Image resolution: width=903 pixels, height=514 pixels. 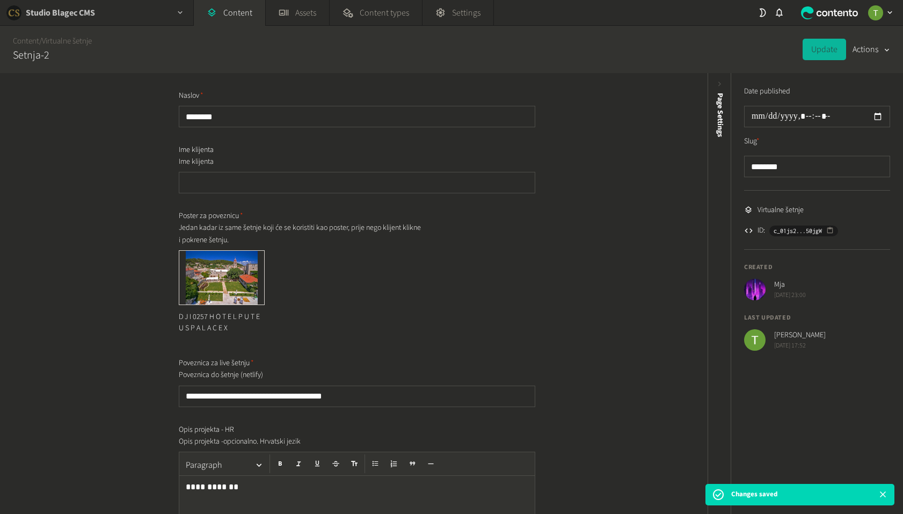 What do you see at coordinates (790, 285) in the screenshot?
I see `span: Mja` at bounding box center [790, 285].